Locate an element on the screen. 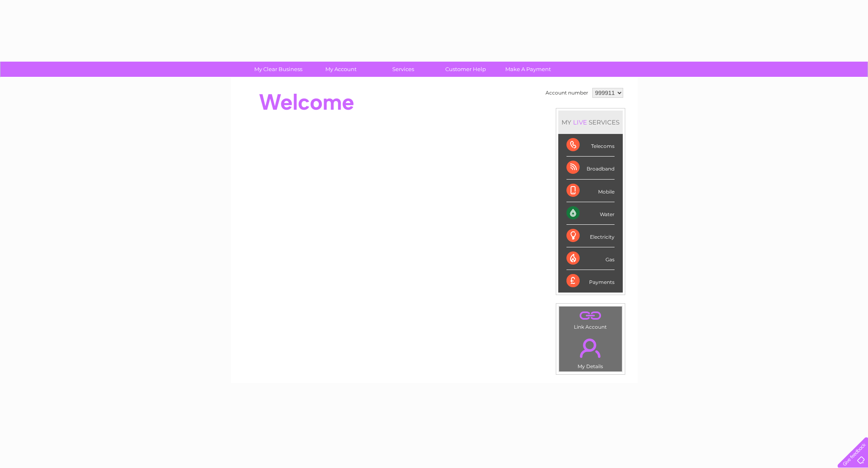 The height and width of the screenshot is (468, 868). a: My Clear Business is located at coordinates (278, 69).